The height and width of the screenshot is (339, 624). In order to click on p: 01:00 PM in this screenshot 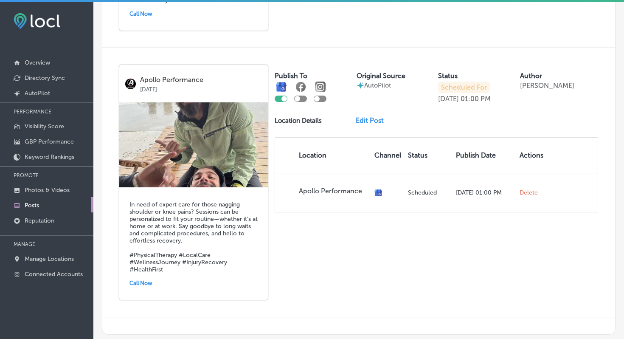, I will do `click(475, 98)`.